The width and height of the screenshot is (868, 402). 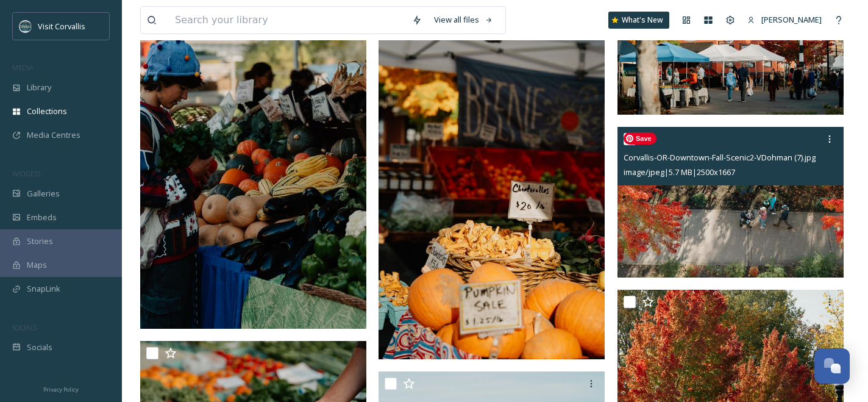 I want to click on button: Open Chat, so click(x=832, y=366).